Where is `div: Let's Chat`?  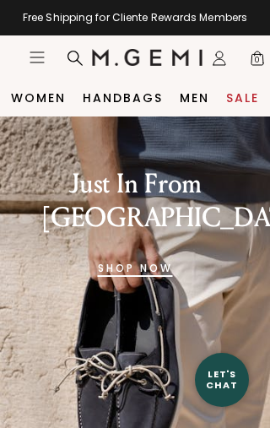
div: Let's Chat is located at coordinates (222, 379).